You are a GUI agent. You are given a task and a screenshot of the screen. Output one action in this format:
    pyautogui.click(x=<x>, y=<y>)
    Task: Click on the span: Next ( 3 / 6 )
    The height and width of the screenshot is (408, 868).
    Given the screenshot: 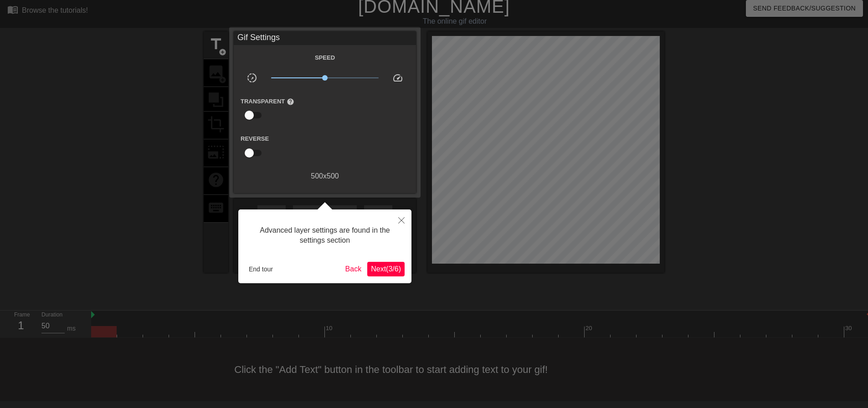 What is the action you would take?
    pyautogui.click(x=386, y=269)
    